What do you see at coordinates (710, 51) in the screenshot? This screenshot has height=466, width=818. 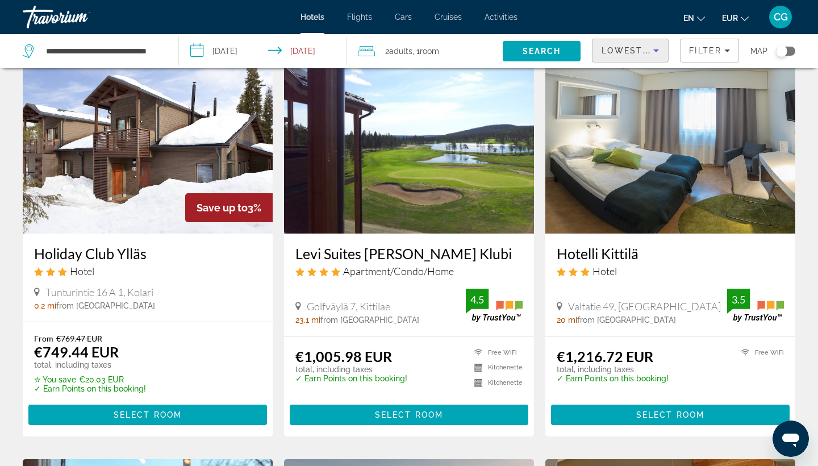 I see `button: Filters` at bounding box center [710, 51].